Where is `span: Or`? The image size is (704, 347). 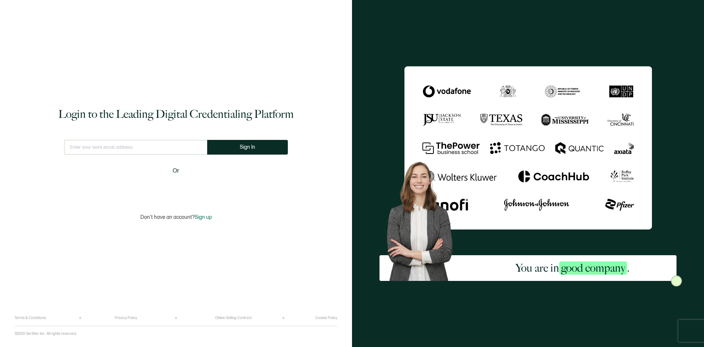
span: Or is located at coordinates (176, 171).